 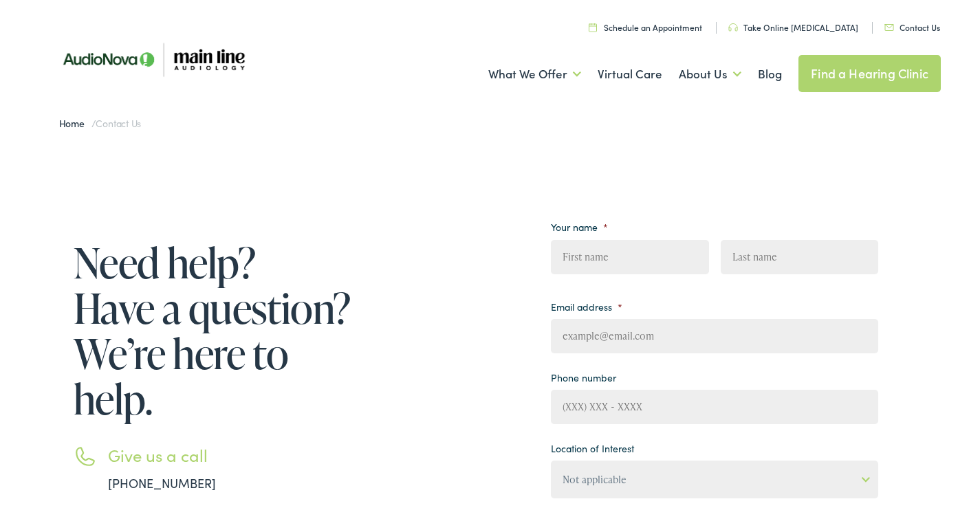 I want to click on label: Your name, so click(x=579, y=227).